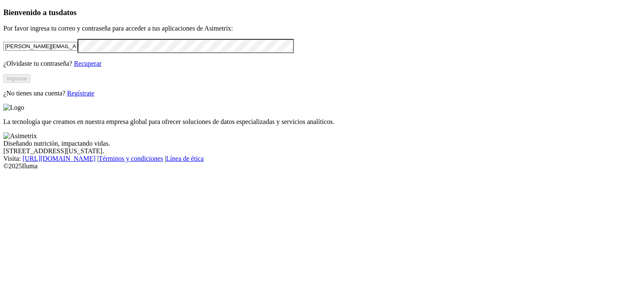  Describe the element at coordinates (81, 93) in the screenshot. I see `a: Regístrate` at that location.